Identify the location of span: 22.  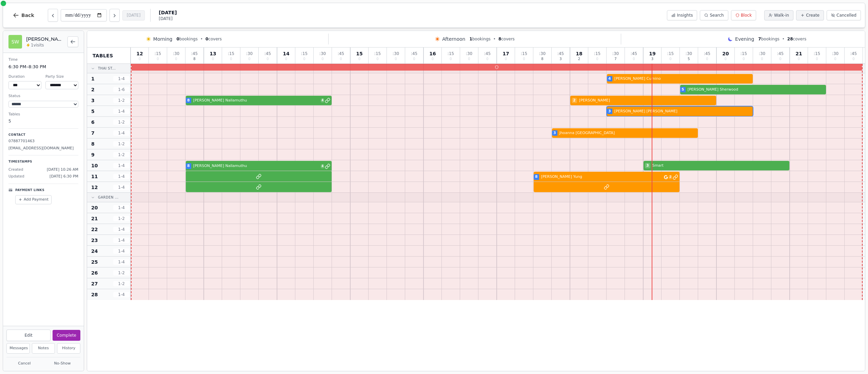
(94, 230).